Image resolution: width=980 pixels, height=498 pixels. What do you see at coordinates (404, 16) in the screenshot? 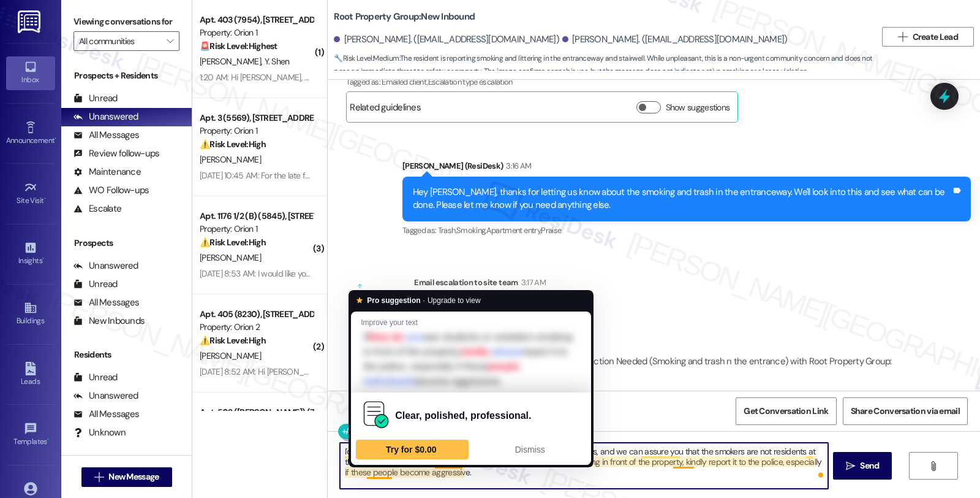
I see `b: Root Property Group: New Inbound` at bounding box center [404, 16].